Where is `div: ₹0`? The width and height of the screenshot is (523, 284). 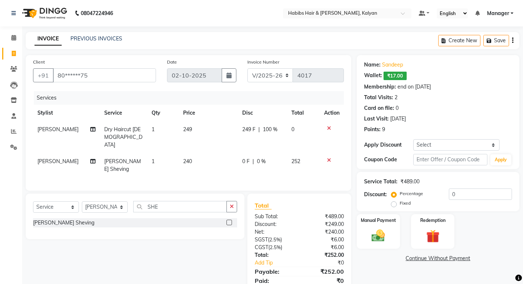 div: ₹0 is located at coordinates (329, 263).